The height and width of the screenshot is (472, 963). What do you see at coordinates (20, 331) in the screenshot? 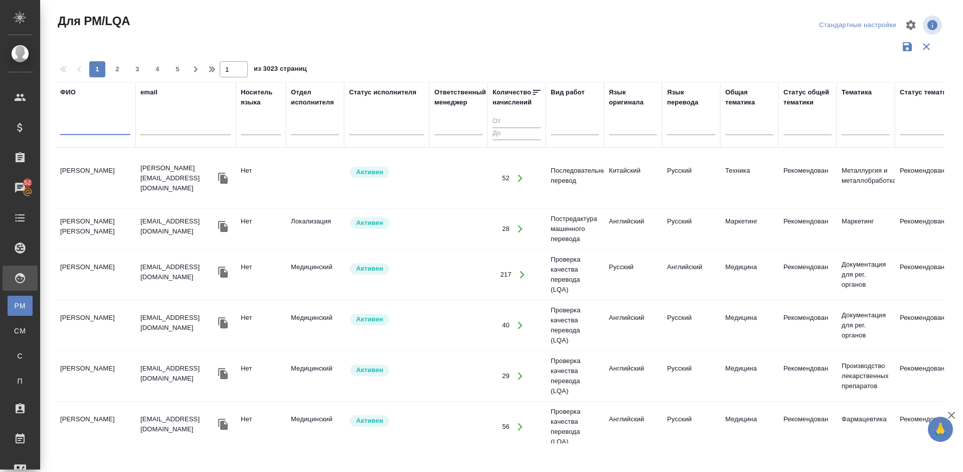
I see `a: CM` at bounding box center [20, 331].